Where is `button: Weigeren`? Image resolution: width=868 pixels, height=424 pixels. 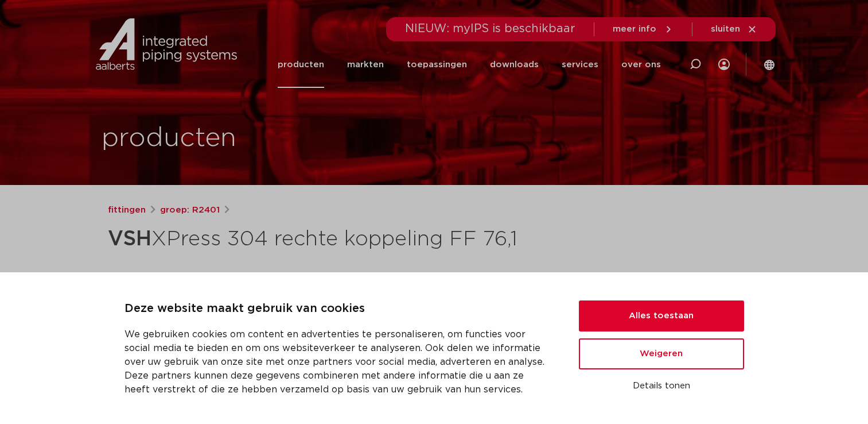 button: Weigeren is located at coordinates (661, 354).